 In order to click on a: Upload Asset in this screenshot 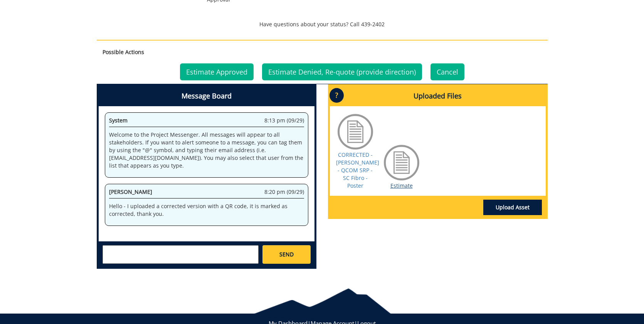, I will do `click(513, 207)`.